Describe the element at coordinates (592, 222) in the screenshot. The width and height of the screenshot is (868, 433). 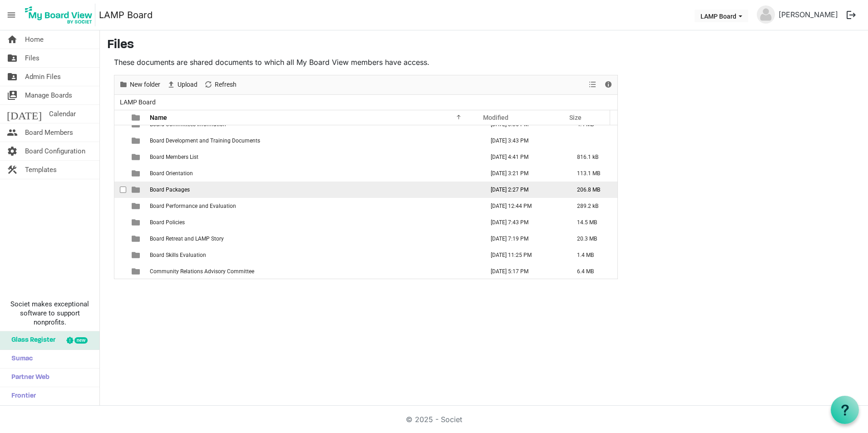
I see `td: 14.5 MB is template cell column header Size` at that location.